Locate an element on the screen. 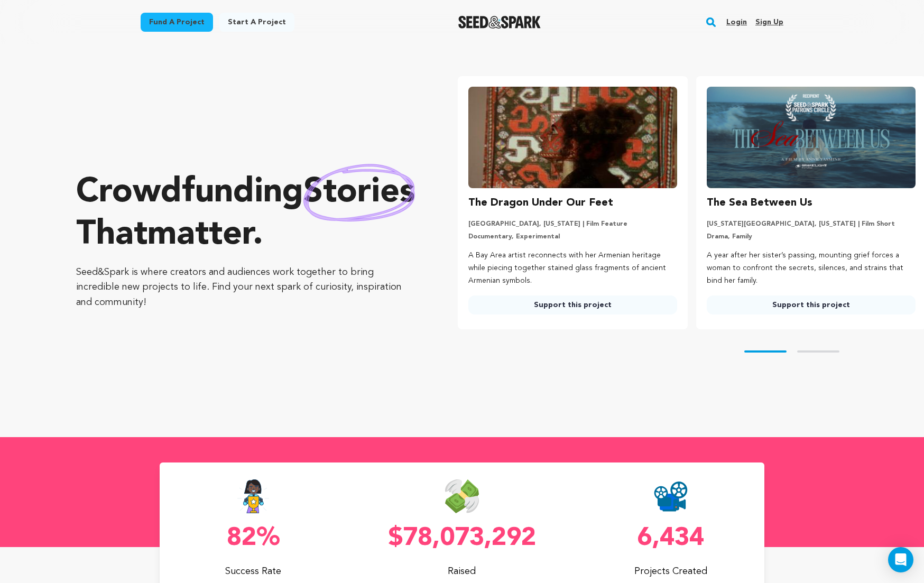  div: Open Intercom Messenger is located at coordinates (900, 559).